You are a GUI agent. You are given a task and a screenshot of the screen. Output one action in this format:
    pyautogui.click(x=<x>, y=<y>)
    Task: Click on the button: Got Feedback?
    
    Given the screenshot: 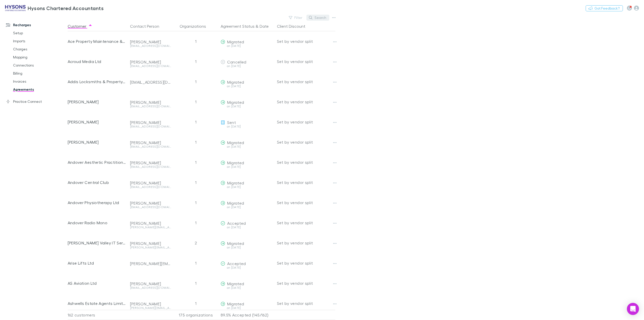 What is the action you would take?
    pyautogui.click(x=605, y=8)
    